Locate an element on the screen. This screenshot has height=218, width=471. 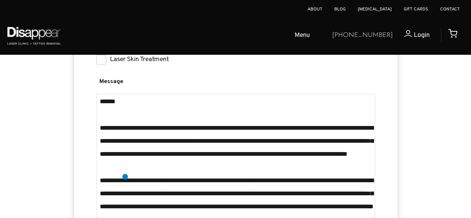
ul: Open Mobile Menu is located at coordinates (197, 36).